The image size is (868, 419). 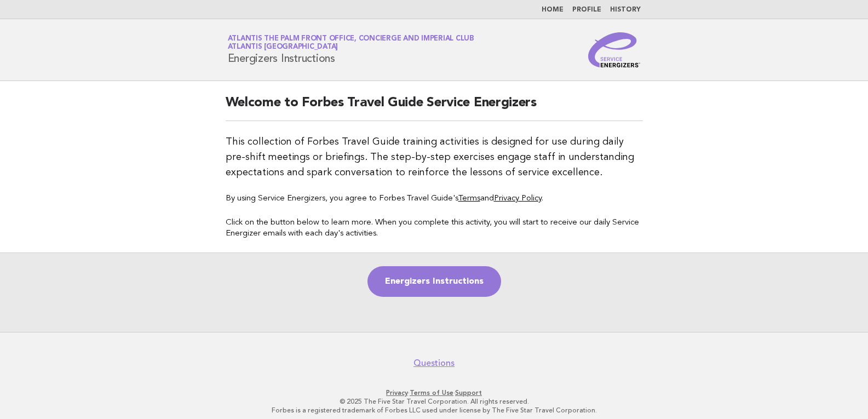 What do you see at coordinates (434, 157) in the screenshot?
I see `p: This collection of Forbes Travel Guide training activities is designed for use during daily pre-s...` at bounding box center [434, 157].